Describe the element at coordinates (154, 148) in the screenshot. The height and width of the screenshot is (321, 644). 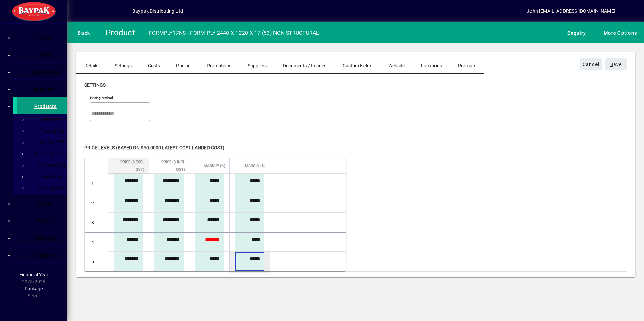
I see `span: Price levels (based on $50.0000 Latest cost landed cost)` at that location.